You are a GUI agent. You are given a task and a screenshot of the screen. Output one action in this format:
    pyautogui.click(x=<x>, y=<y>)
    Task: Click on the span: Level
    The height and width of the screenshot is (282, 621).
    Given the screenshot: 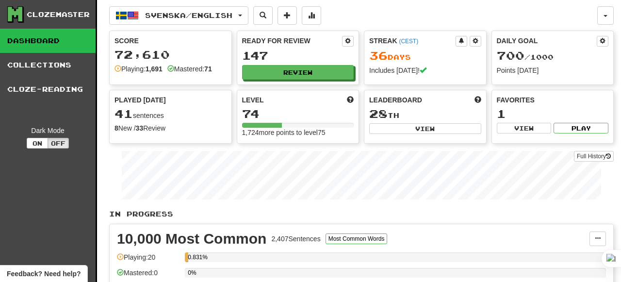 What is the action you would take?
    pyautogui.click(x=253, y=100)
    